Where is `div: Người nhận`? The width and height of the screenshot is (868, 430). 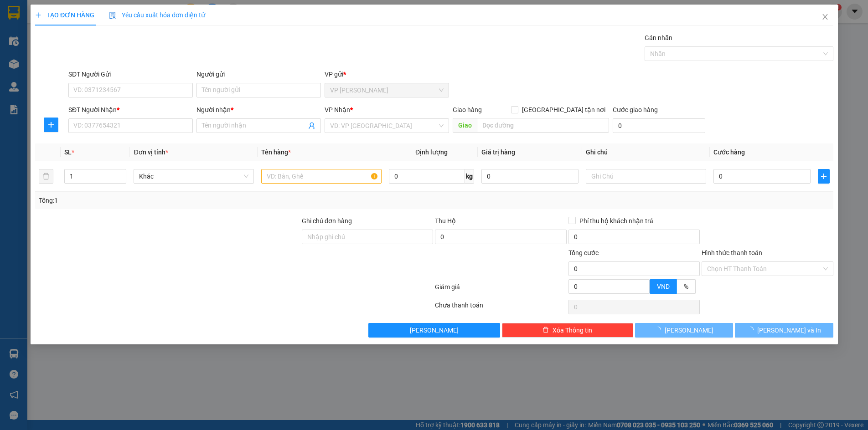 div: Người nhận is located at coordinates (258, 110).